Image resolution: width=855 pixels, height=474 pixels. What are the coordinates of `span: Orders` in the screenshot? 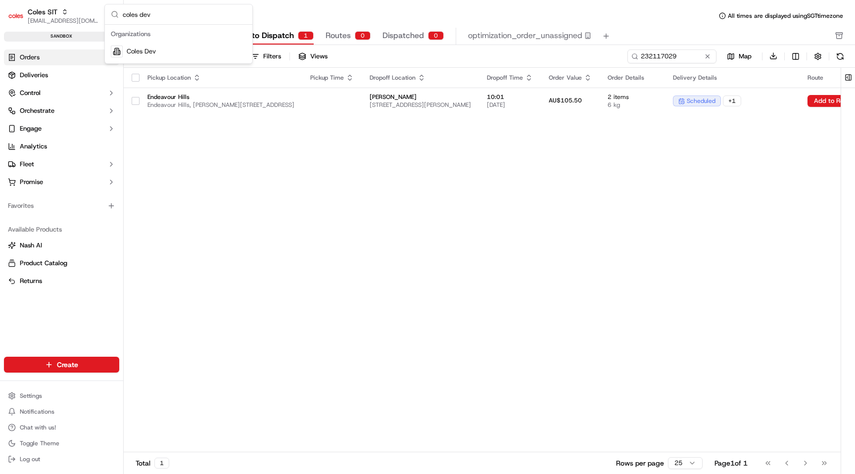 It's located at (30, 57).